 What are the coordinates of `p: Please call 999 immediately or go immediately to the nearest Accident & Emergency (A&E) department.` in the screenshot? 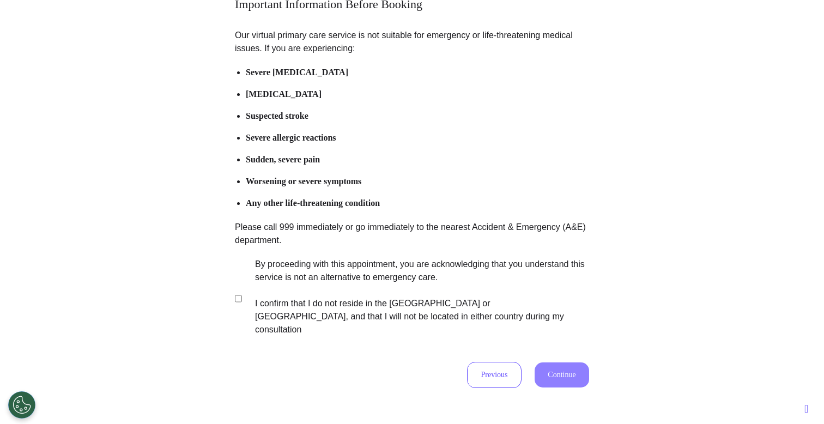 It's located at (412, 234).